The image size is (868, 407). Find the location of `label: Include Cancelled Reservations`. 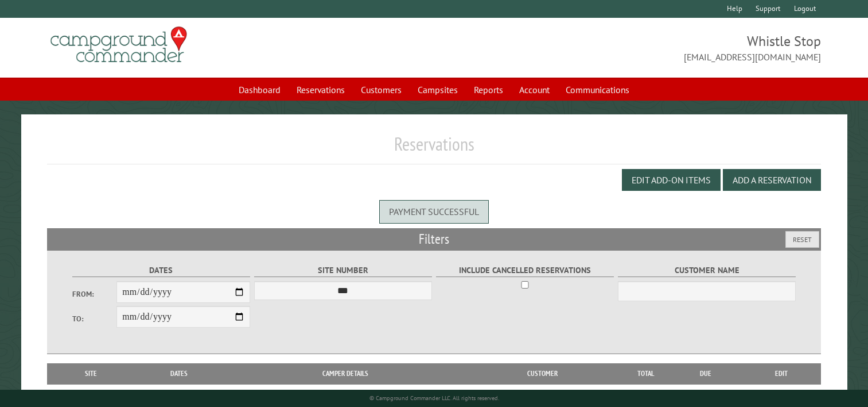

label: Include Cancelled Reservations is located at coordinates (525, 270).